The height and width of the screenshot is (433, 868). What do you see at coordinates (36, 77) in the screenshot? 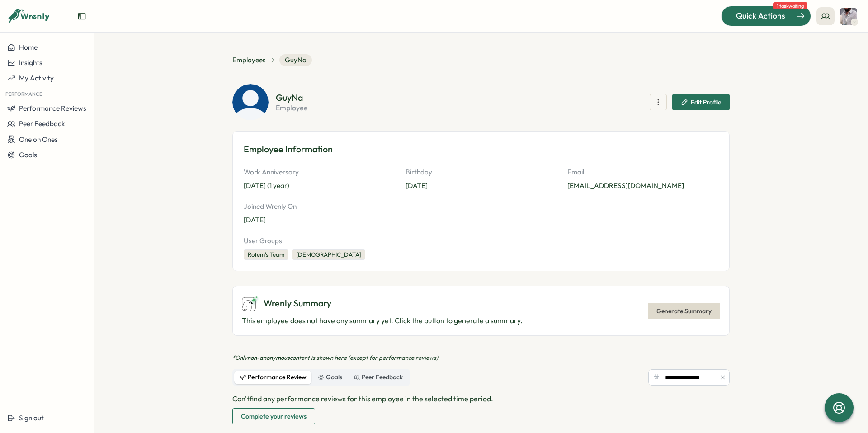
I see `span: My Activity` at bounding box center [36, 77].